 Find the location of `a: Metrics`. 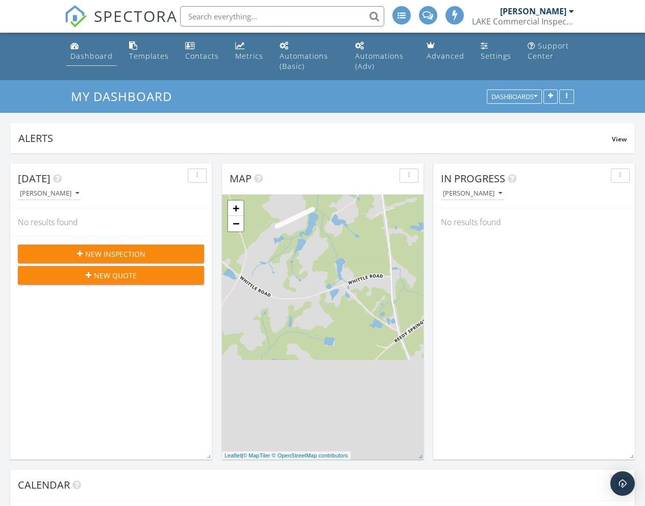

a: Metrics is located at coordinates (249, 51).